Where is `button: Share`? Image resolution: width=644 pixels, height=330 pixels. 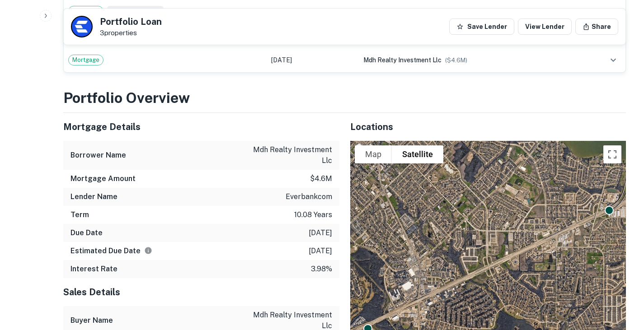
button: Share is located at coordinates (597, 27).